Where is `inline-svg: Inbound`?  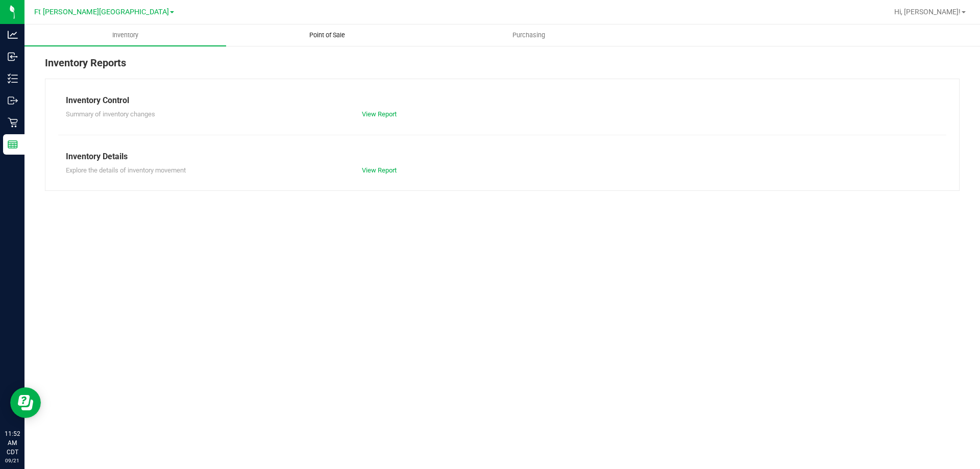 inline-svg: Inbound is located at coordinates (13, 57).